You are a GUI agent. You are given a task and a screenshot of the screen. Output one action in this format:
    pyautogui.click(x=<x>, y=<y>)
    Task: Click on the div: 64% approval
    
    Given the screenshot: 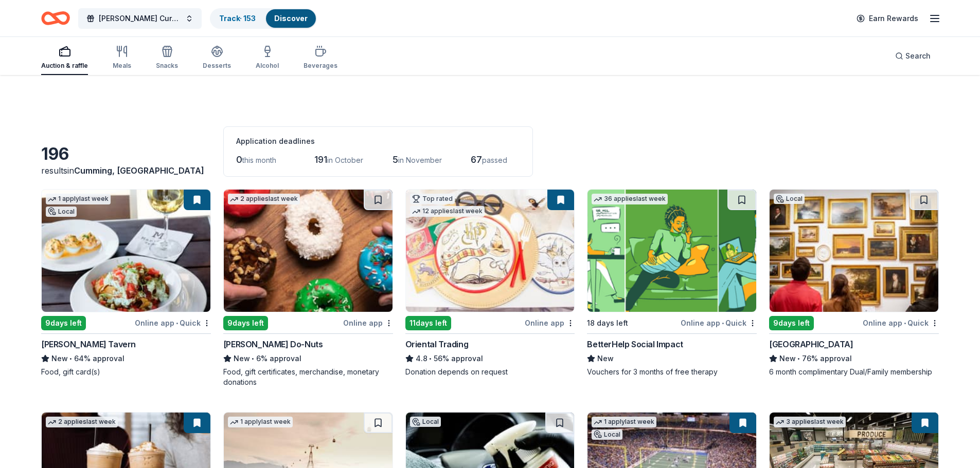 What is the action you would take?
    pyautogui.click(x=126, y=359)
    